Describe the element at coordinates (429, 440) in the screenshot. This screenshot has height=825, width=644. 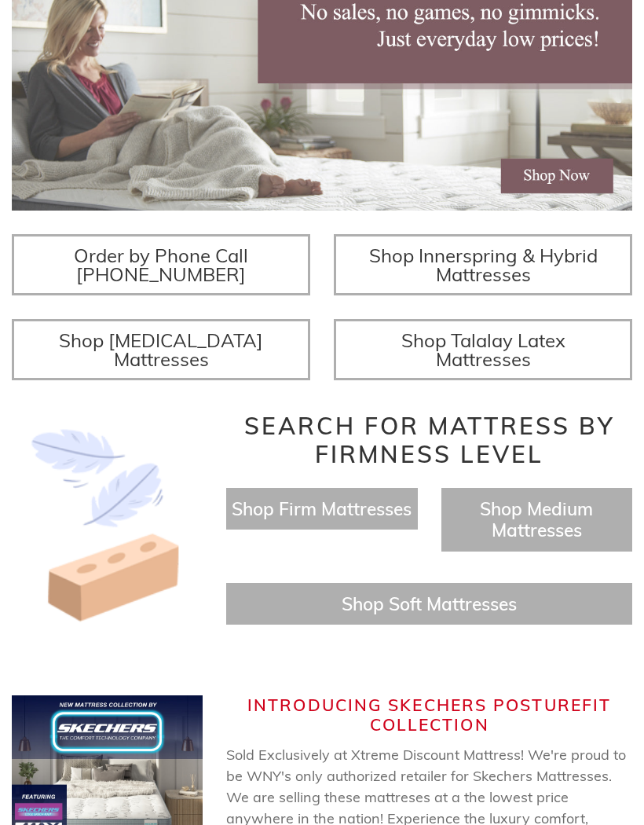
I see `span: Search for Mattress by Firmness Level` at that location.